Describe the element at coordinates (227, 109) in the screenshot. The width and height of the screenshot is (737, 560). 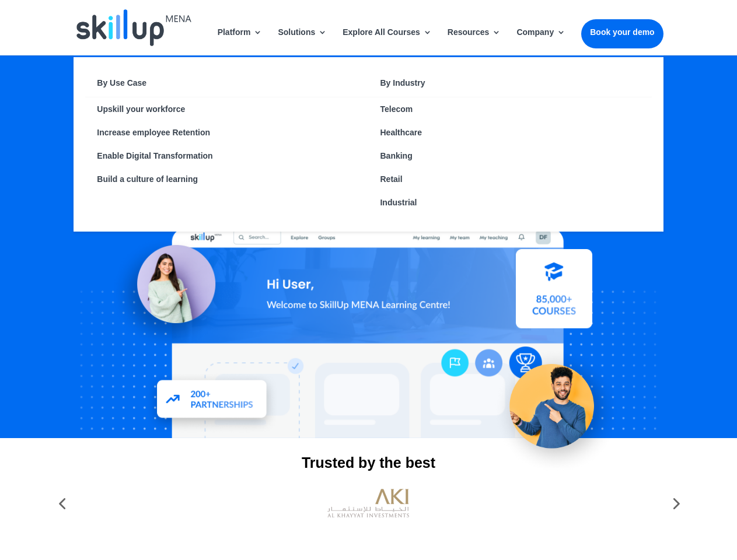
I see `a: Upskill your workforce` at that location.